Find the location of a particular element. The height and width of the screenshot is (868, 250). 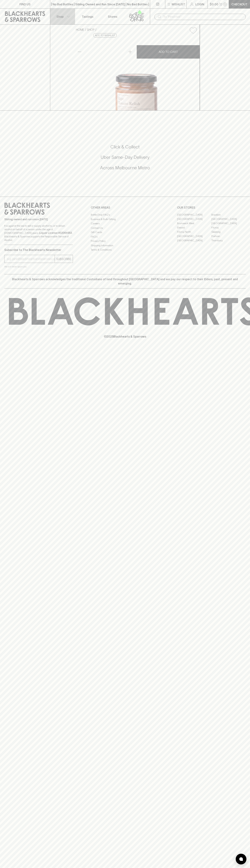

a: Gift Cards is located at coordinates (125, 233).